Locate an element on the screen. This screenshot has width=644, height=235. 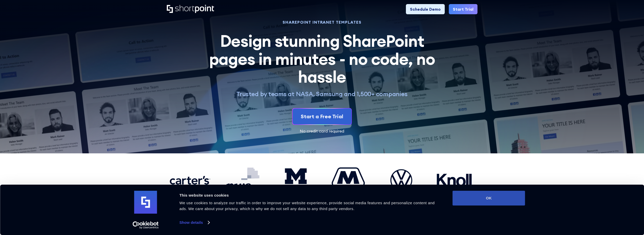
span: We use cookies to analyze our traffic in order to improve your website experience, provide social... is located at coordinates (307, 206).